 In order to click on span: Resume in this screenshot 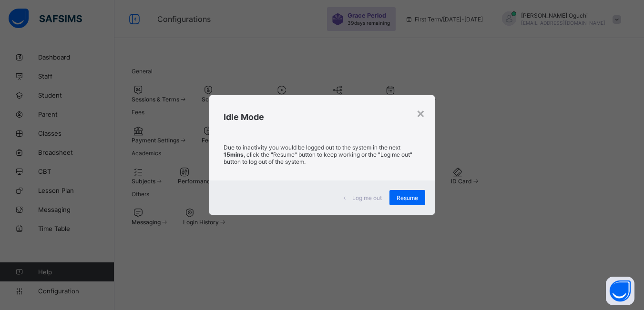, I will do `click(407, 198)`.